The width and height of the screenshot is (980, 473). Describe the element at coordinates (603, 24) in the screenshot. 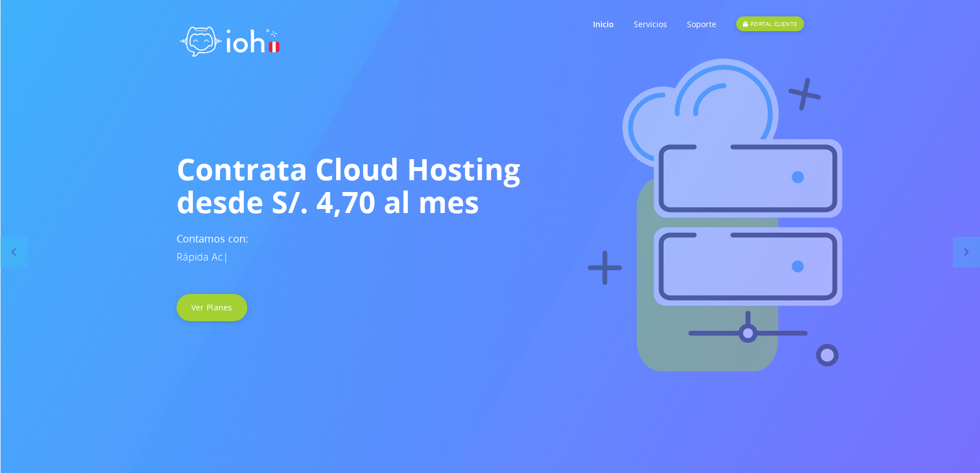

I see `a: Inicio` at that location.